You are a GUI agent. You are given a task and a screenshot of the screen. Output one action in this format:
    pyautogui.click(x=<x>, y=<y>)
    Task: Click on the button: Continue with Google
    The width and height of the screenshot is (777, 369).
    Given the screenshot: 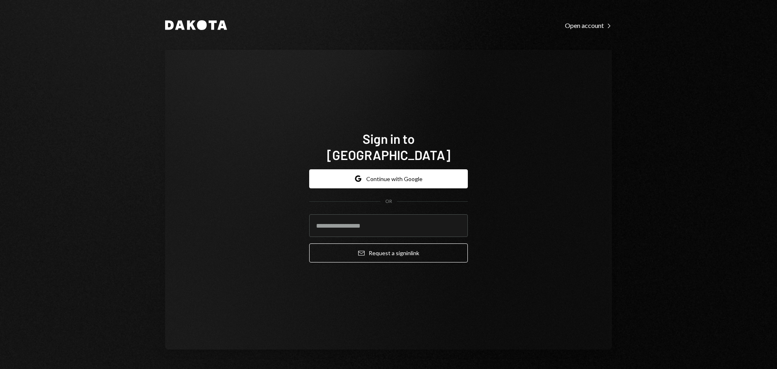 What is the action you would take?
    pyautogui.click(x=389, y=179)
    